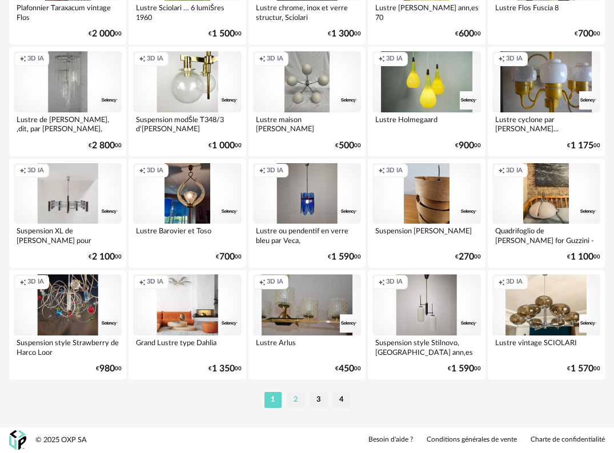 Image resolution: width=614 pixels, height=453 pixels. Describe the element at coordinates (223, 146) in the screenshot. I see `span: 1 000` at that location.